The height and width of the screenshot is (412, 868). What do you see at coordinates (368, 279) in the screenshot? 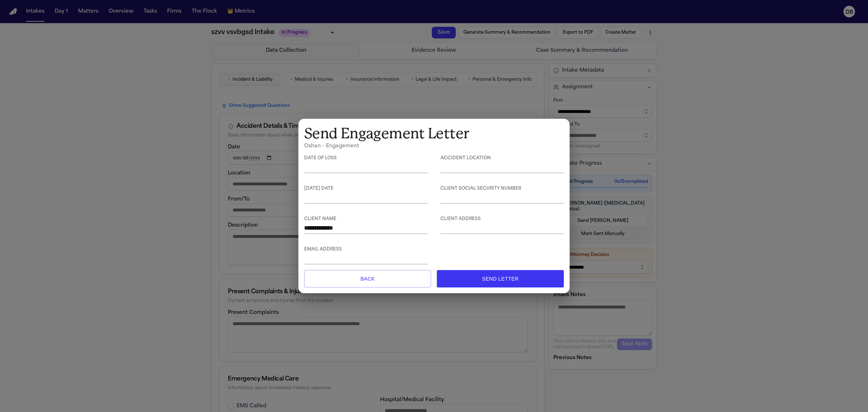
I see `button: Back` at bounding box center [368, 279].